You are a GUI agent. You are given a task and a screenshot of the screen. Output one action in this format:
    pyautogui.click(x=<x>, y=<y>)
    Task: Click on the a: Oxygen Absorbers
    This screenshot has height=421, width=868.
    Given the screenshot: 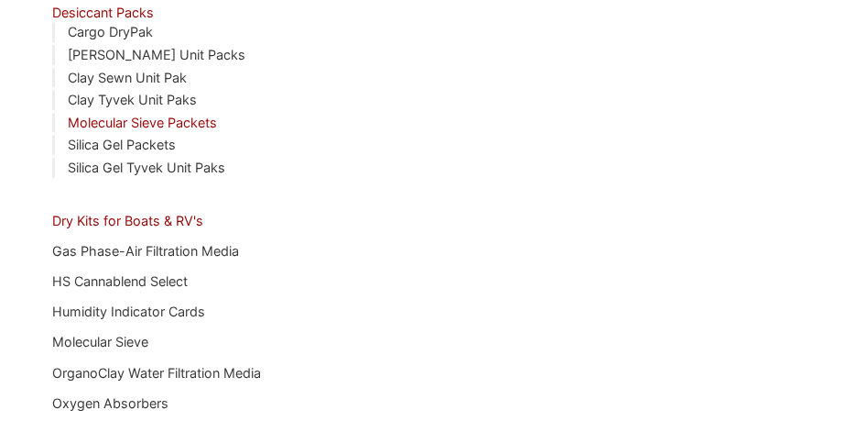 What is the action you would take?
    pyautogui.click(x=109, y=403)
    